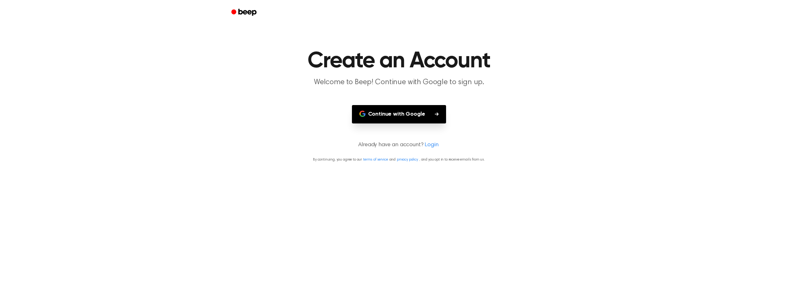 The image size is (798, 284). I want to click on p: Welcome to Beep! Continue with Google to sign up., so click(399, 82).